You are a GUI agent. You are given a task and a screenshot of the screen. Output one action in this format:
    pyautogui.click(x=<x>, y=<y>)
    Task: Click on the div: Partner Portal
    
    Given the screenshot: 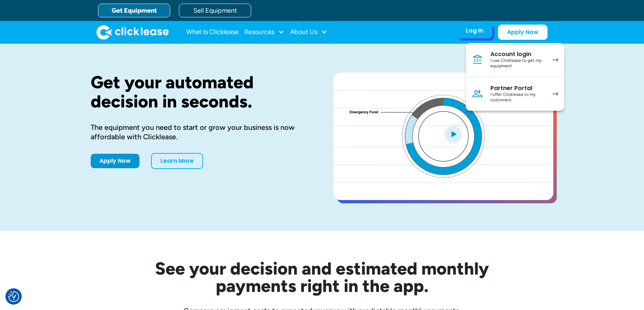 What is the action you would take?
    pyautogui.click(x=517, y=88)
    